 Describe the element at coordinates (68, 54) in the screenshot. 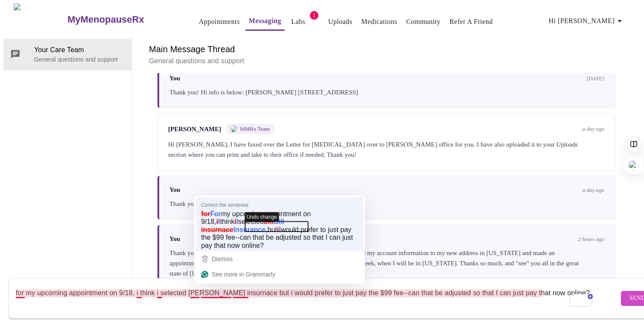

I see `div: Your Care TeamGeneral questions and support` at that location.